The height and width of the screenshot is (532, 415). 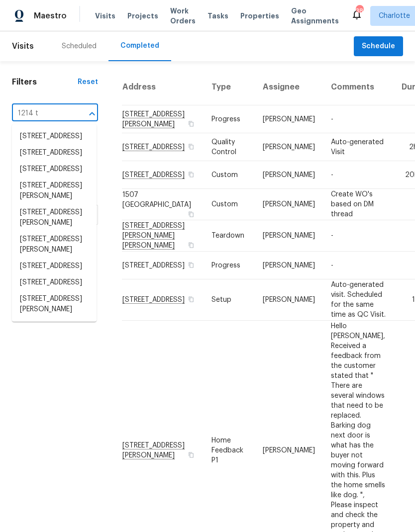 I want to click on div: 38, so click(x=359, y=11).